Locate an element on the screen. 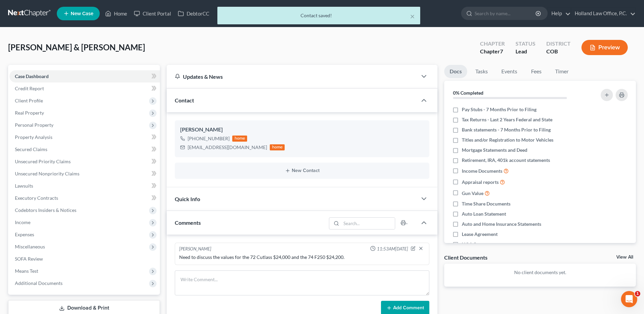  span: Expenses is located at coordinates (25, 234).